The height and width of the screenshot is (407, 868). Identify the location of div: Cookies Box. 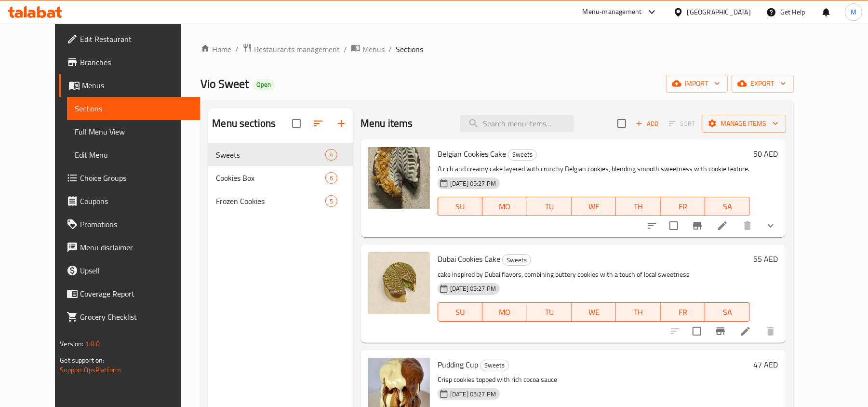
(270, 178).